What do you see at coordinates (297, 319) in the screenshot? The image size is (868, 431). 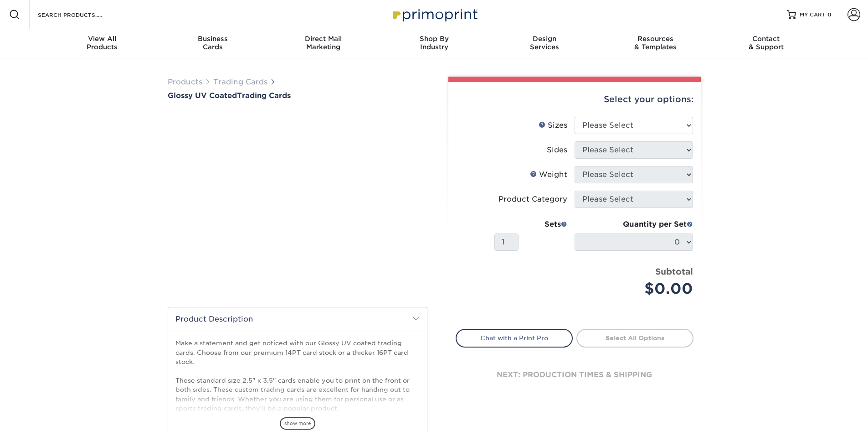 I see `h2: Product Description` at bounding box center [297, 319].